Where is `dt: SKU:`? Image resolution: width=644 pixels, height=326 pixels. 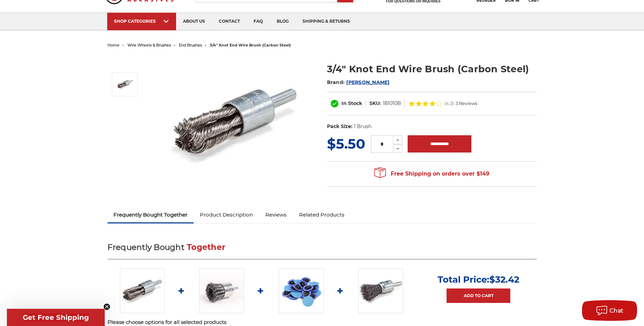 dt: SKU: is located at coordinates (375, 103).